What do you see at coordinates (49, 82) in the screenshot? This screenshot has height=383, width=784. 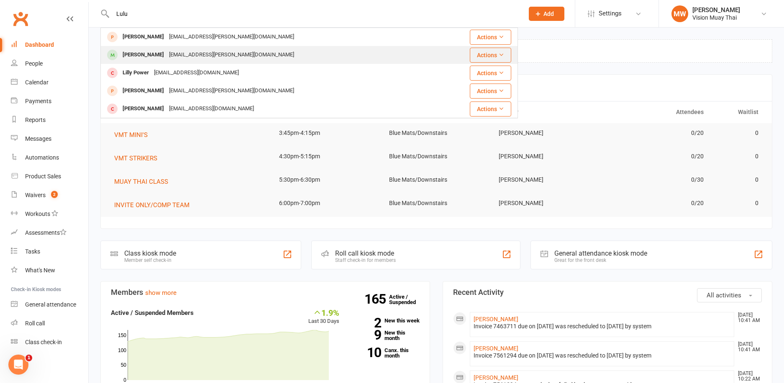 I see `a: Calendar` at bounding box center [49, 82].